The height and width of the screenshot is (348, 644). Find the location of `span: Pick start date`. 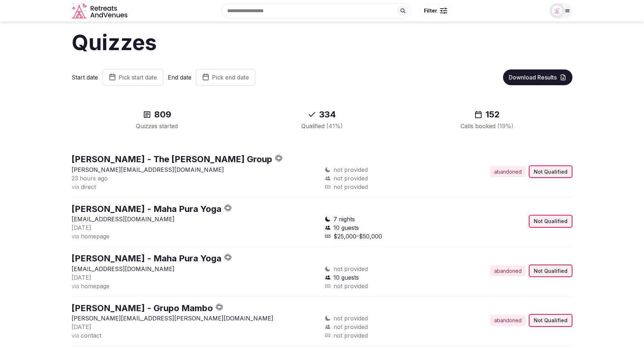

span: Pick start date is located at coordinates (138, 77).